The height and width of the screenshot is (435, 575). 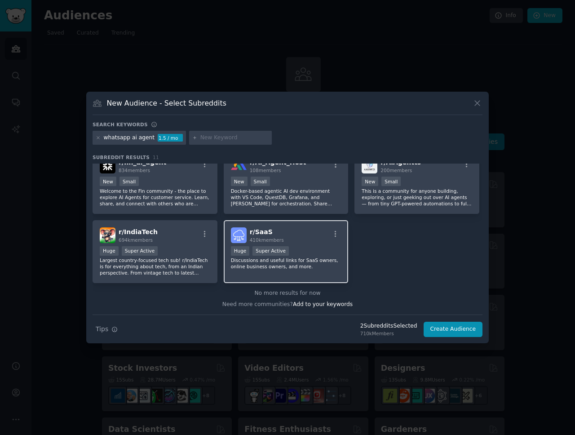 What do you see at coordinates (239, 165) in the screenshot?
I see `img: AI_Agent_Host` at bounding box center [239, 165].